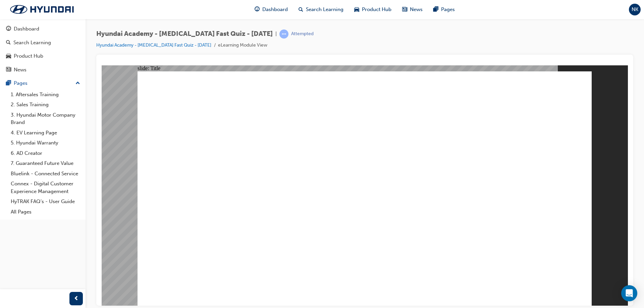 The width and height of the screenshot is (644, 308). What do you see at coordinates (43, 83) in the screenshot?
I see `button: Pages` at bounding box center [43, 83].